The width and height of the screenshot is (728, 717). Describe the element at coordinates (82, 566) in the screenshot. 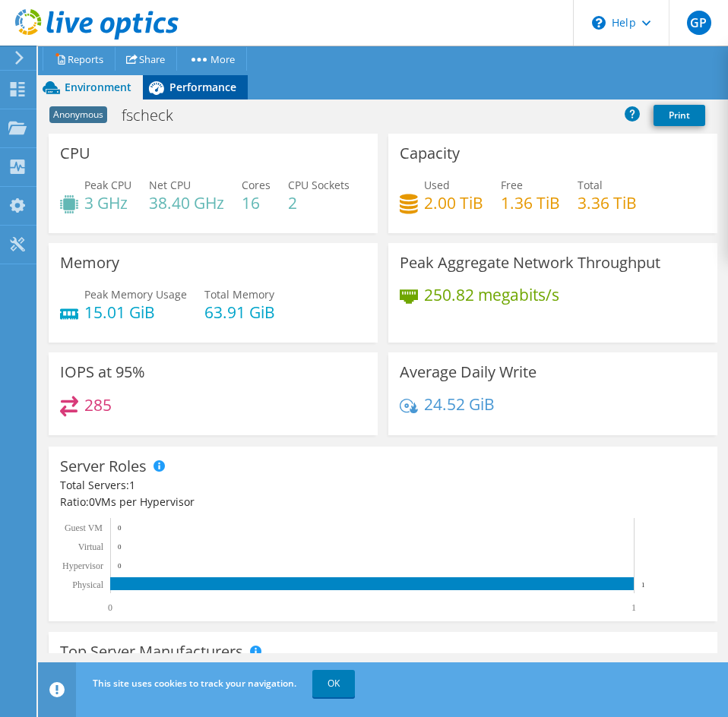

I see `text: Hypervisor` at that location.